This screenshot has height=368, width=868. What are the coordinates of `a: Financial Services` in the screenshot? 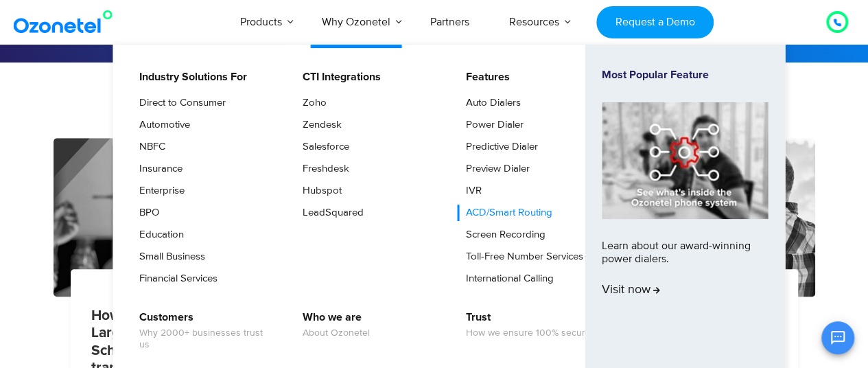 It's located at (175, 279).